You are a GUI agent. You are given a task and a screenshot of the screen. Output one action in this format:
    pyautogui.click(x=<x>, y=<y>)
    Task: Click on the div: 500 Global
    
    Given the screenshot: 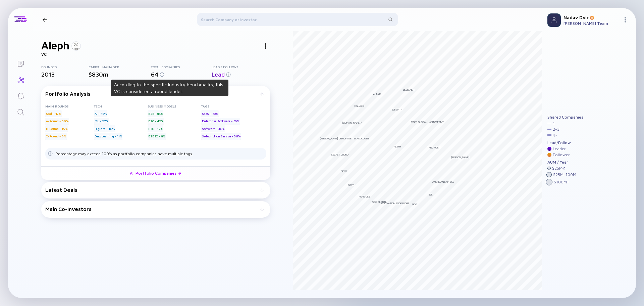 What is the action you would take?
    pyautogui.click(x=379, y=202)
    